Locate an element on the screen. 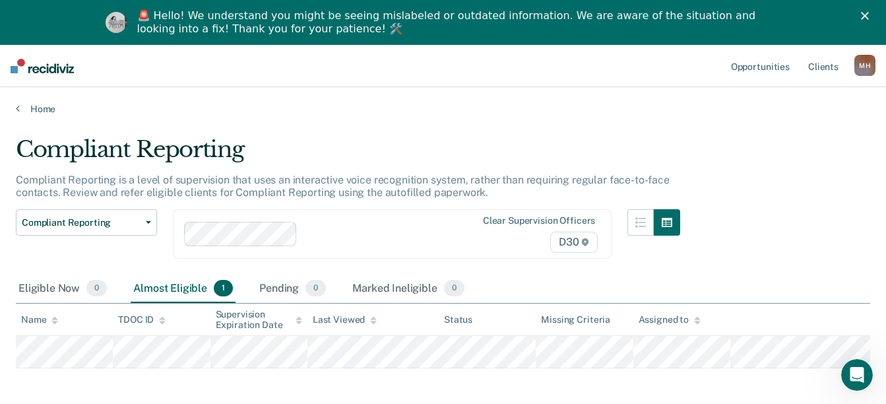 The width and height of the screenshot is (886, 404). img: Profile image for Kim is located at coordinates (116, 22).